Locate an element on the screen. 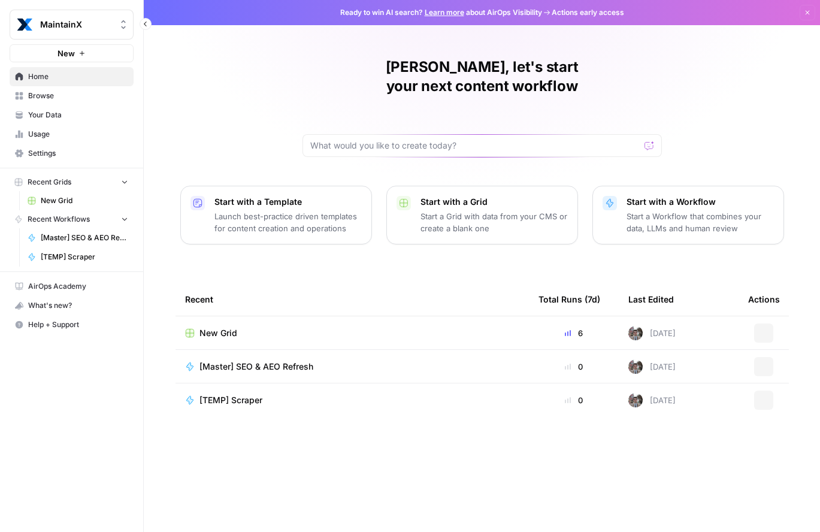 The width and height of the screenshot is (820, 532). span: Your Data is located at coordinates (78, 115).